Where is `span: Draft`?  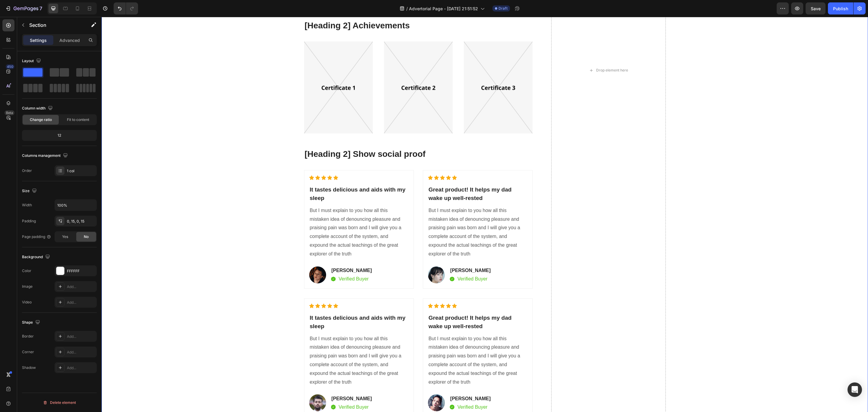 span: Draft is located at coordinates (503, 9).